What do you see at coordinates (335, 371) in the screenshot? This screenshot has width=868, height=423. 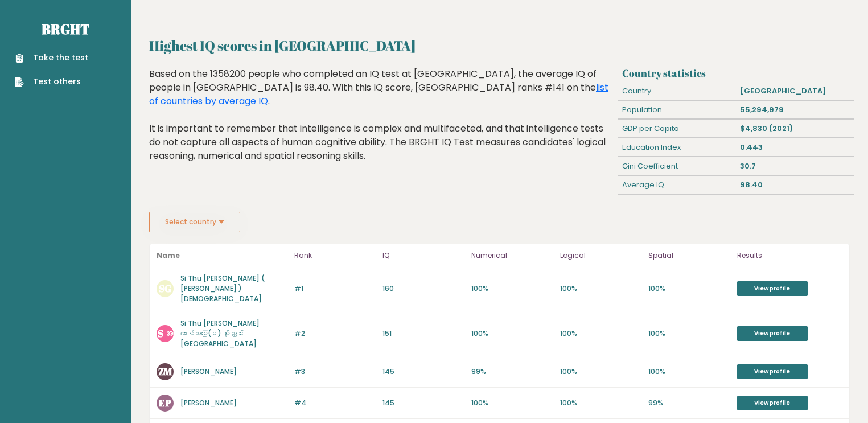 I see `p: #3` at bounding box center [335, 371].